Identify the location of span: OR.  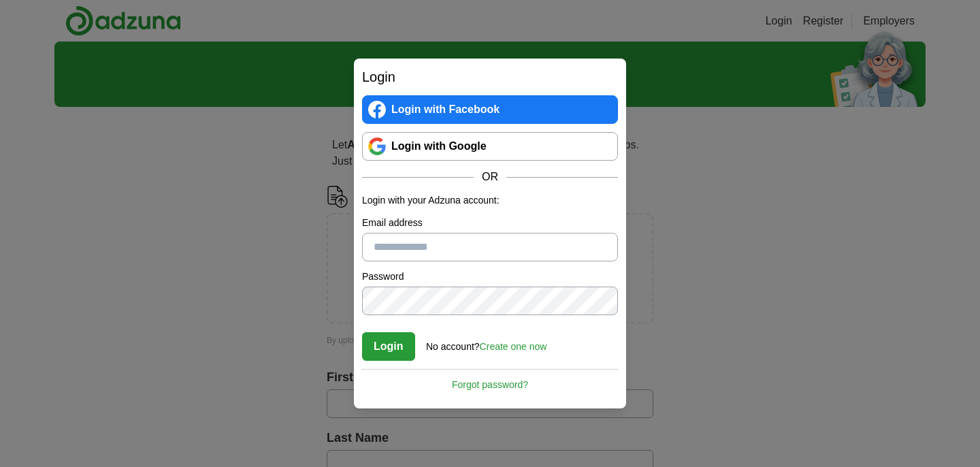
(490, 177).